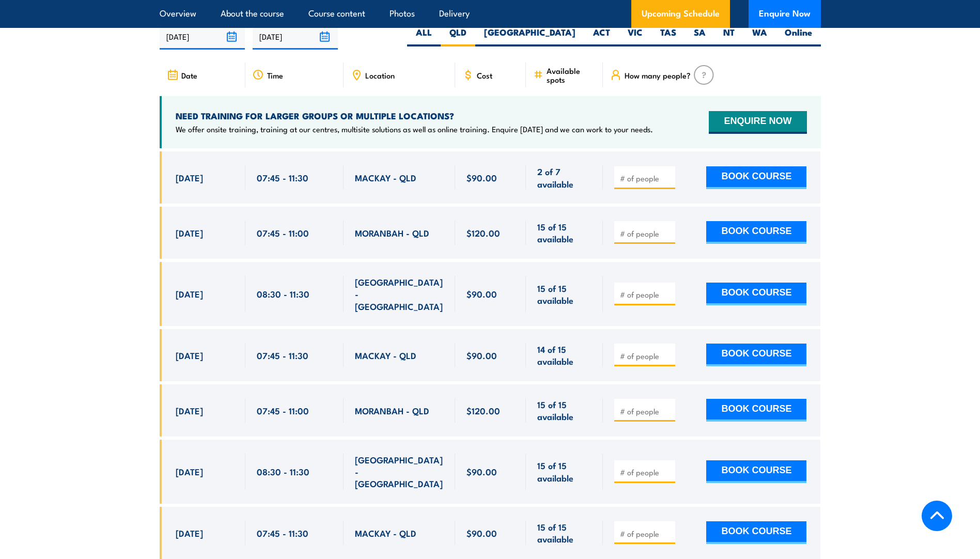  I want to click on button: ENQUIRE NOW, so click(757, 122).